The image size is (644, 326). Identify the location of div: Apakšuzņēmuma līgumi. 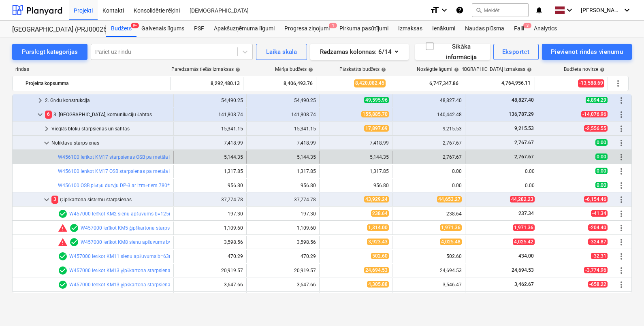
(244, 29).